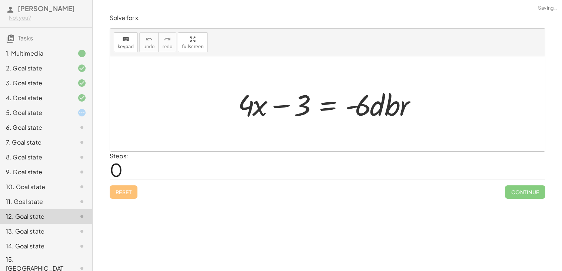 The height and width of the screenshot is (271, 562). Describe the element at coordinates (36, 246) in the screenshot. I see `div: 14. Goal state` at that location.